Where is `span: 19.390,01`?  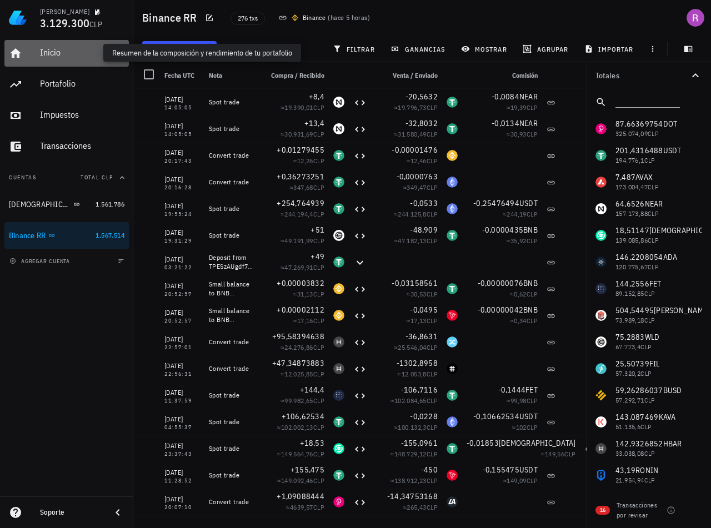 span: 19.390,01 is located at coordinates (299, 107).